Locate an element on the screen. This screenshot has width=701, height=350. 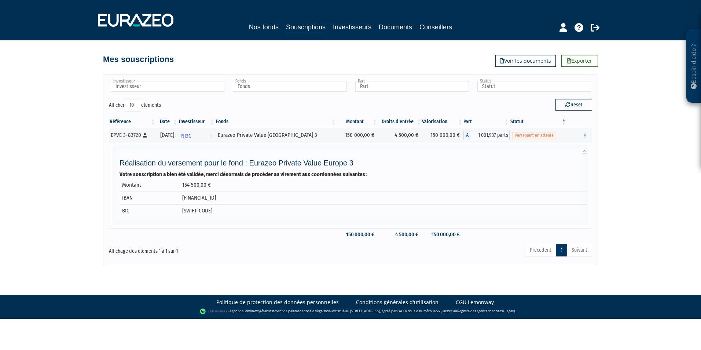
th: Droits d'entrée: activer pour trier la colonne par ordre croissant is located at coordinates (400, 122).